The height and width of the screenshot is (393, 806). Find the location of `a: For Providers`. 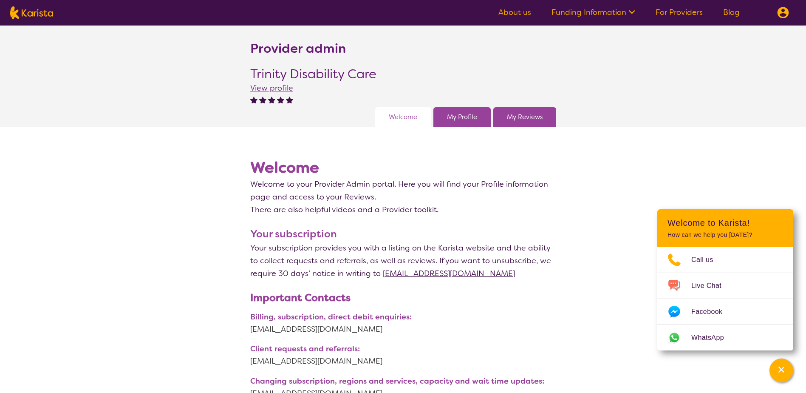

a: For Providers is located at coordinates (679, 12).